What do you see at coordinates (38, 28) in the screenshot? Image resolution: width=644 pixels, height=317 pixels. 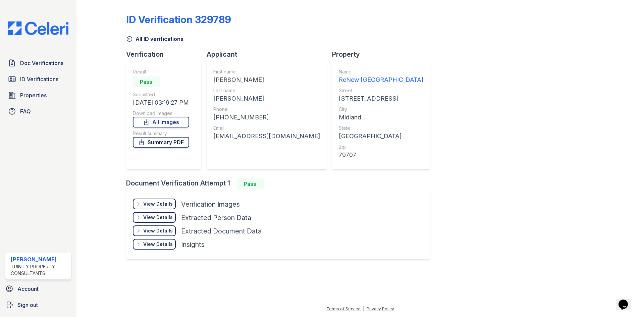 I see `img: CE_Logo_Blue-a8612792a0a2168367f1c8372b55b34899dd931a85d93a1a3d3e32e68fde9ad4.png` at bounding box center [38, 28].